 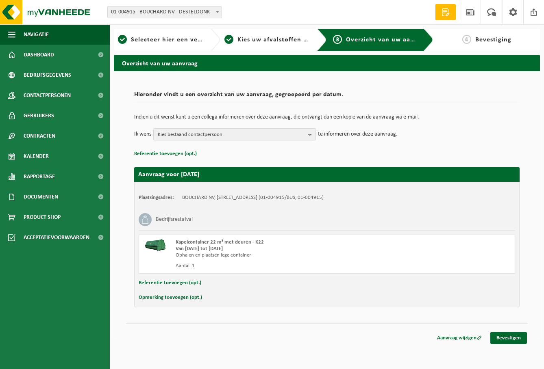 I want to click on h2: Hieronder vindt u een overzicht van uw aanvraag, gegroepeerd per datum., so click(x=327, y=97).